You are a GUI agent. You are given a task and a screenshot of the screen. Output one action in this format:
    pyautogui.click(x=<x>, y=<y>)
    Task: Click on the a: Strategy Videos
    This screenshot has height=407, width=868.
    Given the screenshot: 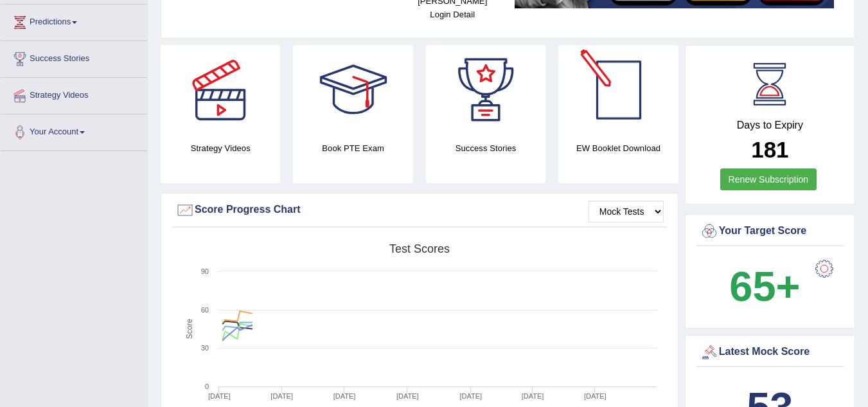 What is the action you would take?
    pyautogui.click(x=74, y=94)
    